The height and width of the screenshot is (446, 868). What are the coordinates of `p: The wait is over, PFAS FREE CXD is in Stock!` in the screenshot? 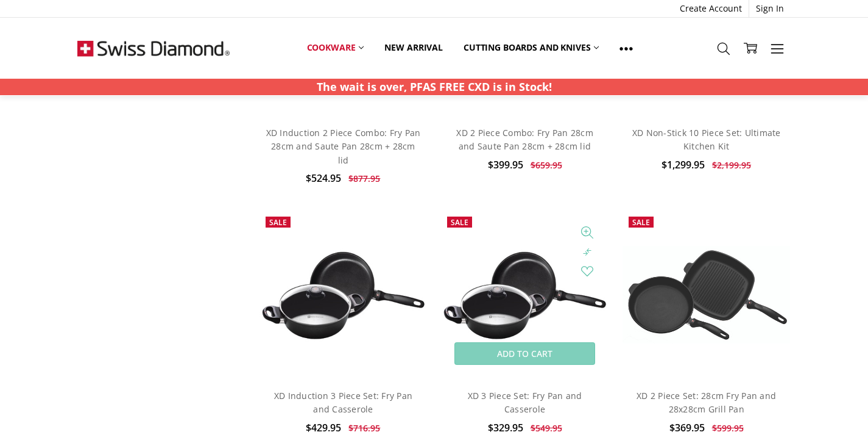 It's located at (434, 87).